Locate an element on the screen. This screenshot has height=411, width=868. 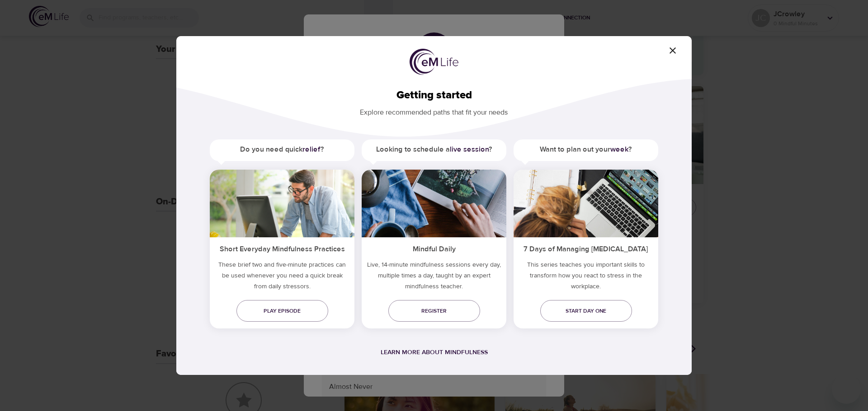
h2: Getting started is located at coordinates (434, 95).